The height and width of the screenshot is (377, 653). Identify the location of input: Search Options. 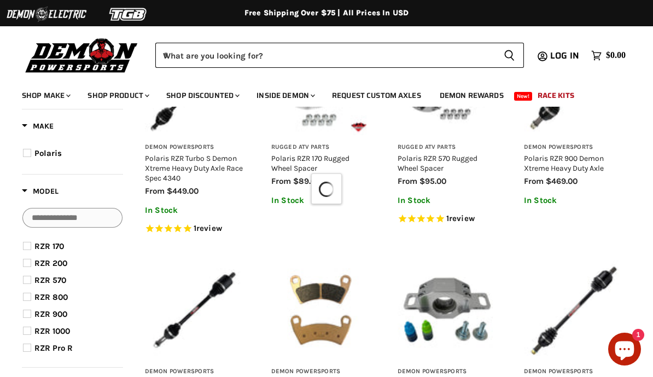
(72, 218).